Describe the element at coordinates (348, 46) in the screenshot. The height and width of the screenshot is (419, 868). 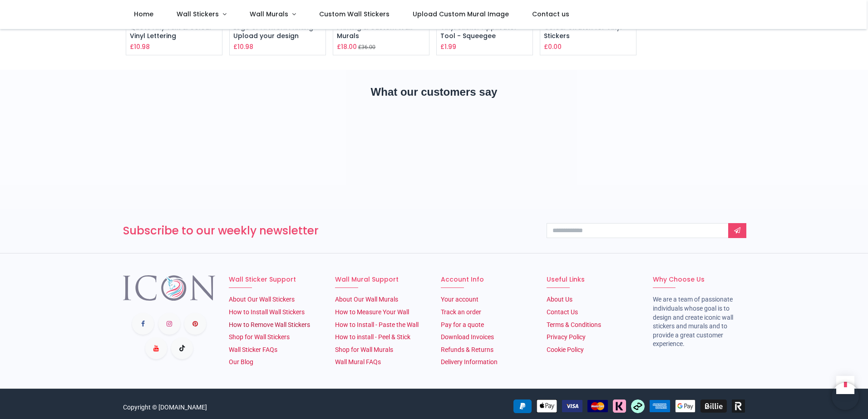
I see `span: 18.00` at that location.